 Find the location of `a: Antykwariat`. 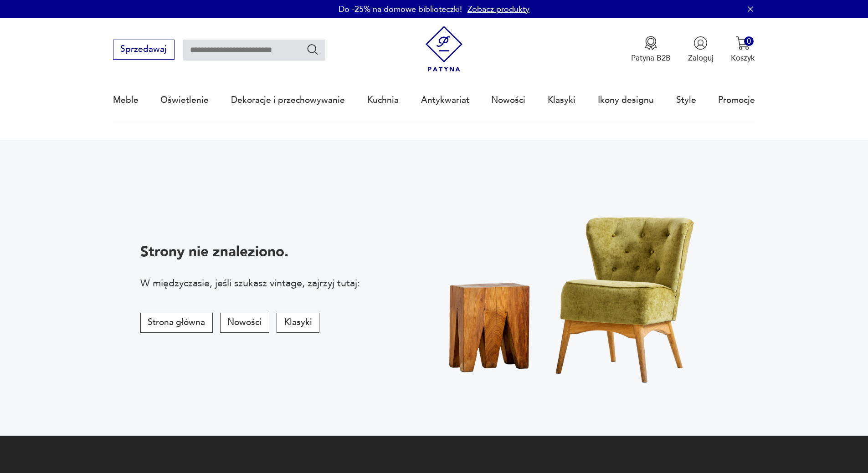

a: Antykwariat is located at coordinates (445, 100).